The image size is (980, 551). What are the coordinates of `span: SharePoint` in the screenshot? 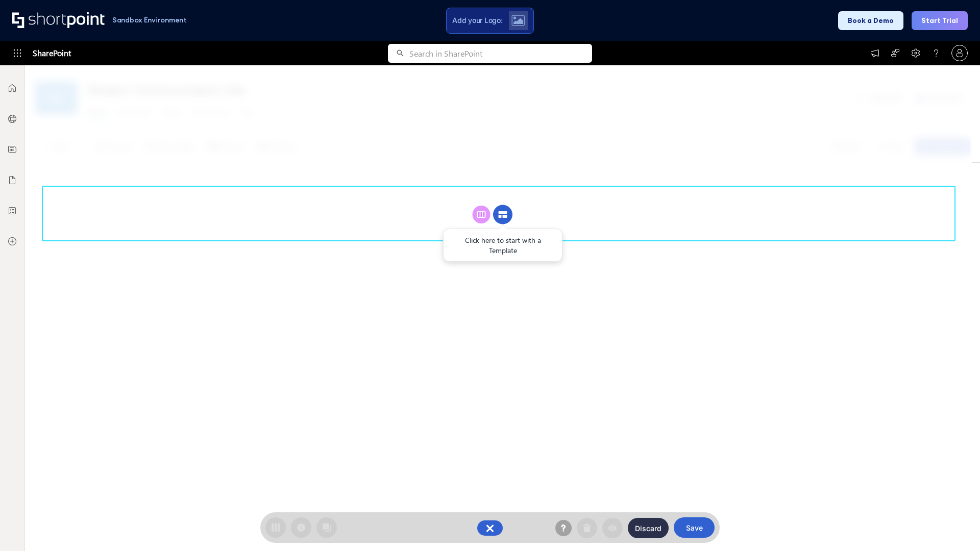 It's located at (51, 53).